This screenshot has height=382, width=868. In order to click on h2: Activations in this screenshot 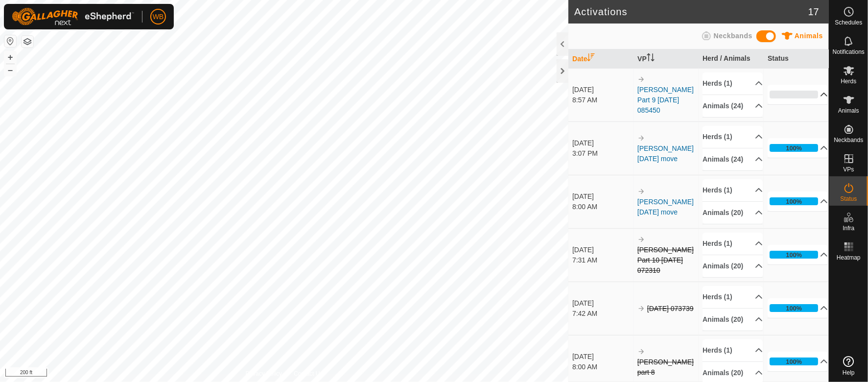, I will do `click(691, 12)`.